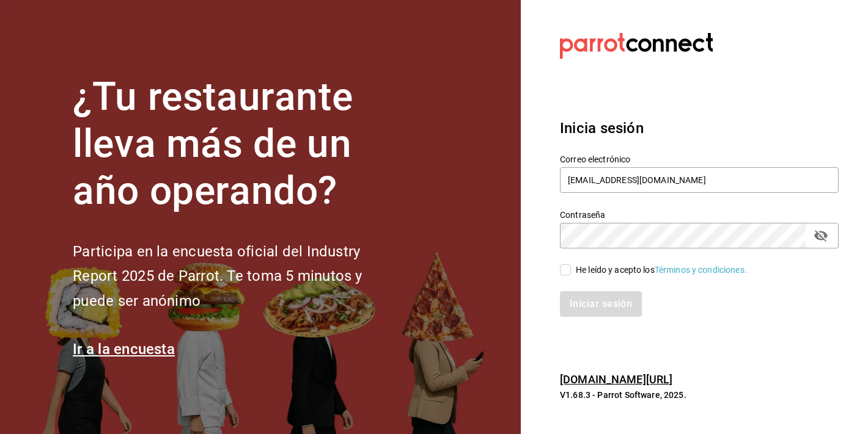 This screenshot has height=434, width=868. I want to click on button: passwordField, so click(821, 236).